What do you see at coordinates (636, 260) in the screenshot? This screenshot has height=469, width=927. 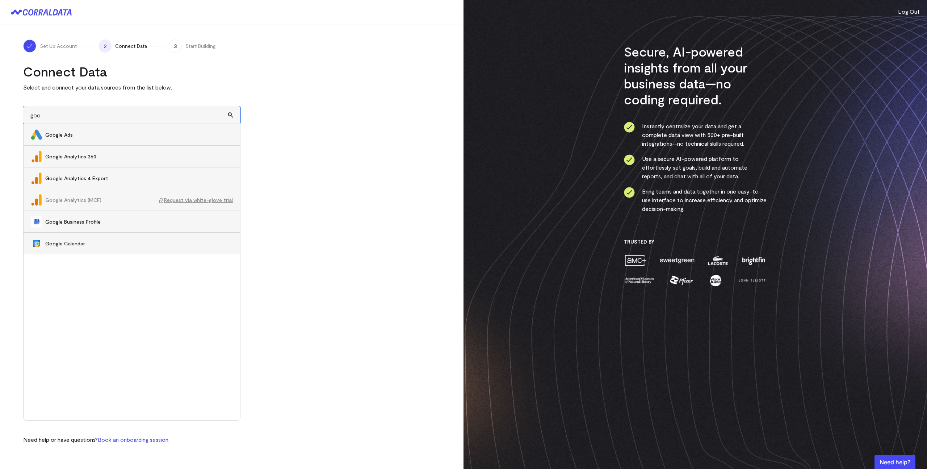 I see `img: amc-0b11a8f1.png` at bounding box center [636, 260].